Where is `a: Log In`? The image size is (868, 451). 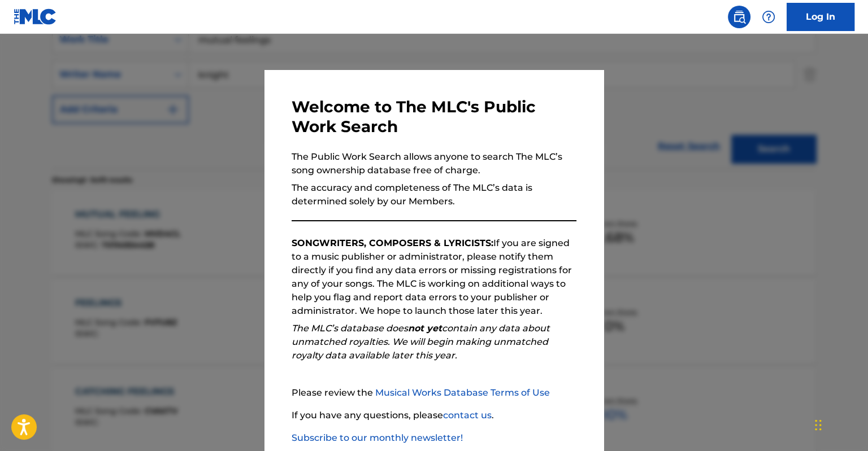 a: Log In is located at coordinates (820, 17).